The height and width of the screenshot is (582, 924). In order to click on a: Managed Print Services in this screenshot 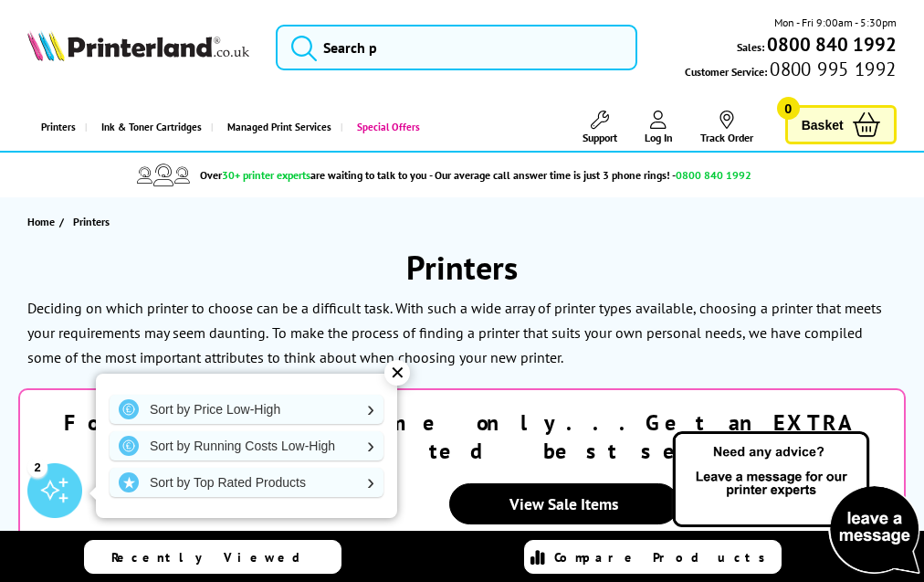, I will do `click(275, 127)`.